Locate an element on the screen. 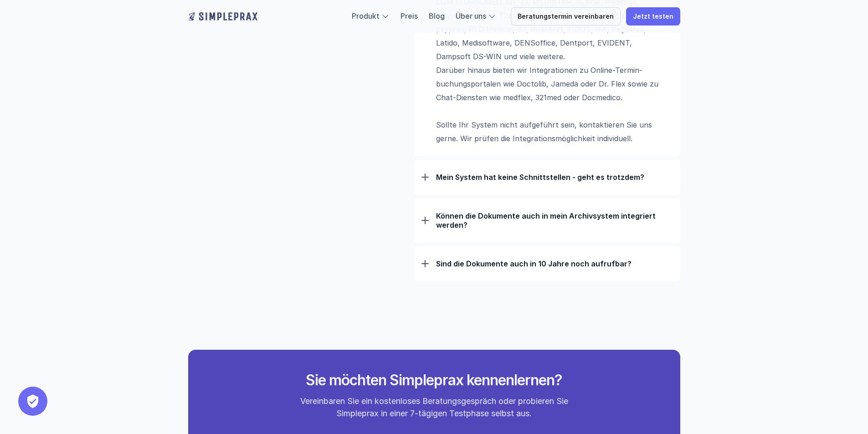 This screenshot has height=434, width=868. a: Jetzt testen is located at coordinates (653, 16).